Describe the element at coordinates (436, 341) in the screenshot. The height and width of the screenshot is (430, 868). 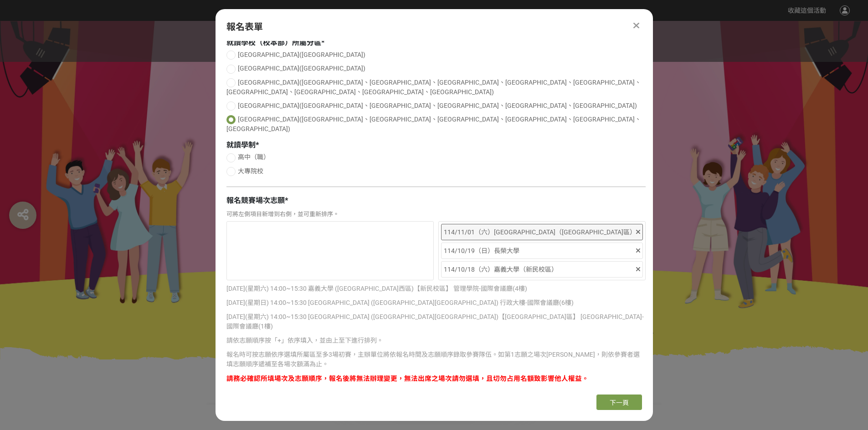
I see `p: 請依志願順序按「+」依序填入，並由上至下進行排列。` at that location.